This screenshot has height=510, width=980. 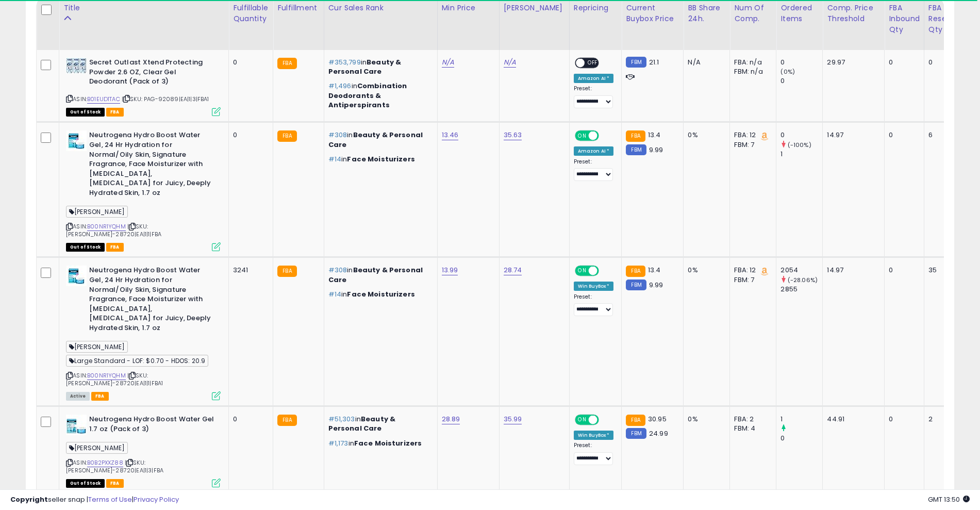 I want to click on span: #51,303, so click(x=342, y=419).